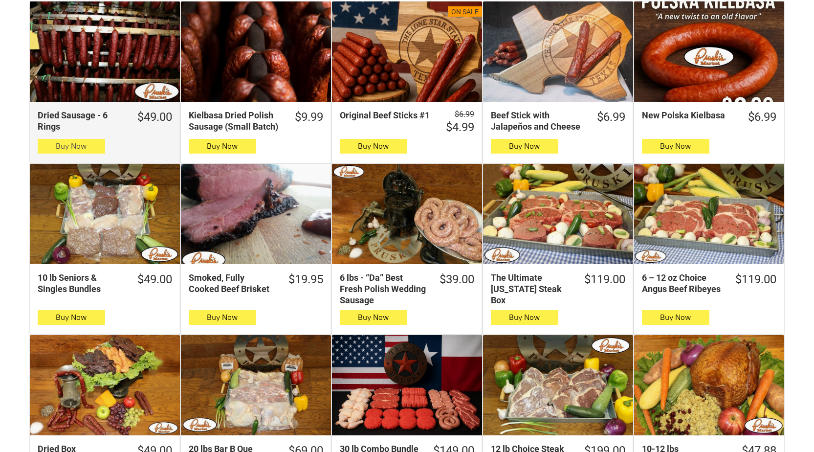  Describe the element at coordinates (235, 121) in the screenshot. I see `div: Kielbasa Dried Polish Sausage (Small Batch)` at that location.